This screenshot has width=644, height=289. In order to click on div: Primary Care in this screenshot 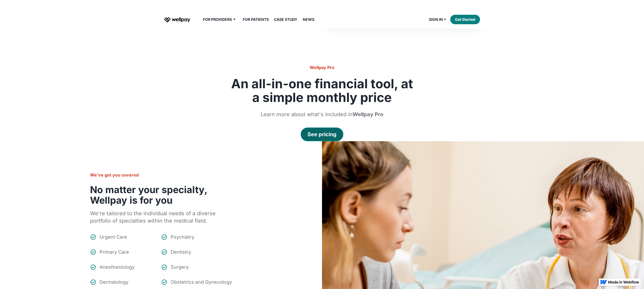, I will do `click(114, 252)`.